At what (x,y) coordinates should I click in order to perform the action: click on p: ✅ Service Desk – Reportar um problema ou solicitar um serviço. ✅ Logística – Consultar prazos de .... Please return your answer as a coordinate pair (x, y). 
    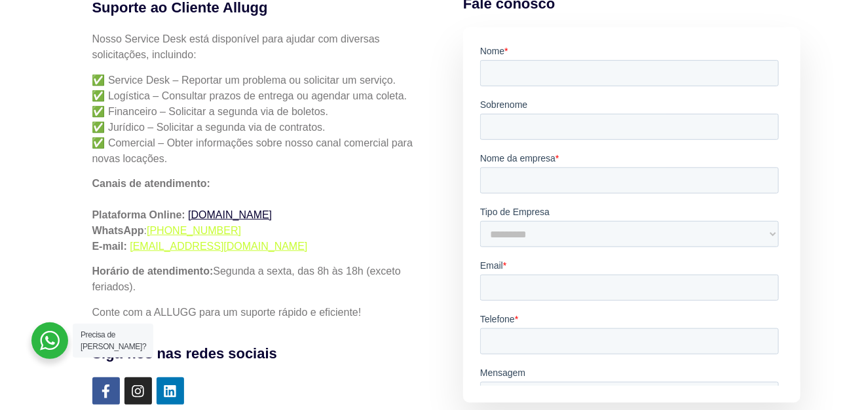
    Looking at the image, I should click on (259, 120).